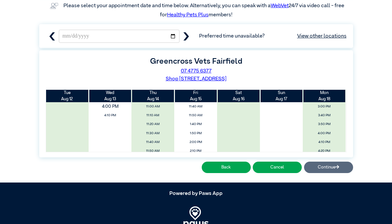  What do you see at coordinates (196, 96) in the screenshot?
I see `th: Aug 15` at bounding box center [196, 96].